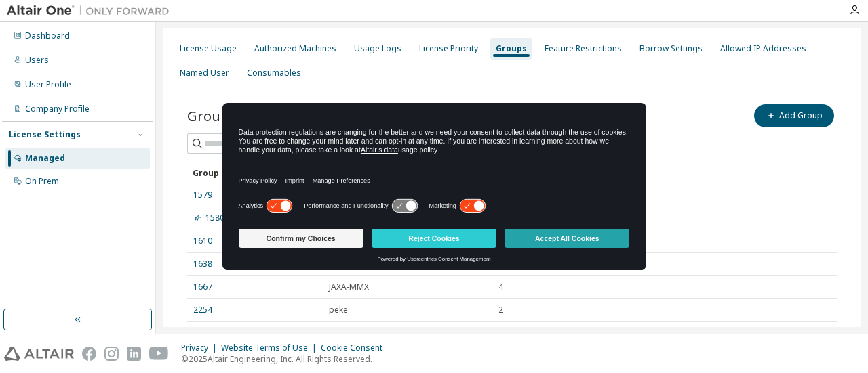  Describe the element at coordinates (348, 287) in the screenshot. I see `span: JAXA-MMX` at that location.